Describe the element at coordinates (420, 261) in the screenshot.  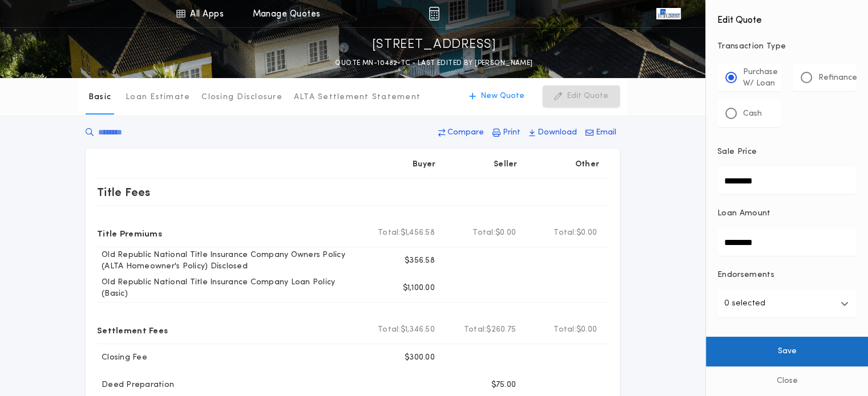
I see `p: $356.58` at that location.